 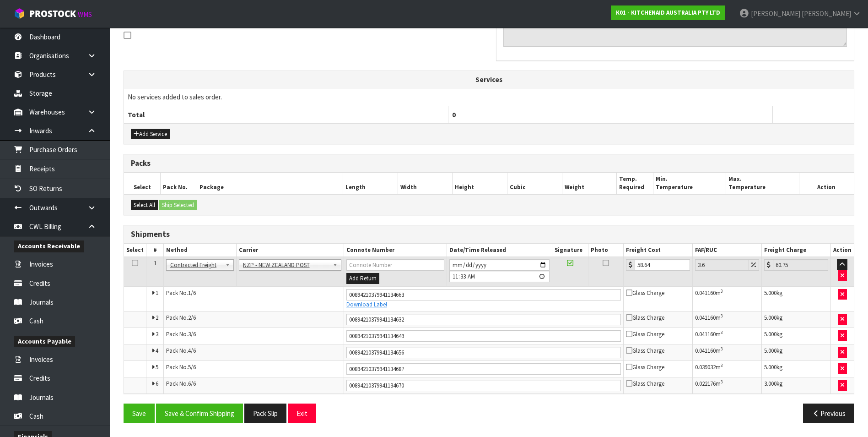 What do you see at coordinates (363, 278) in the screenshot?
I see `button: Add Return` at bounding box center [363, 278].